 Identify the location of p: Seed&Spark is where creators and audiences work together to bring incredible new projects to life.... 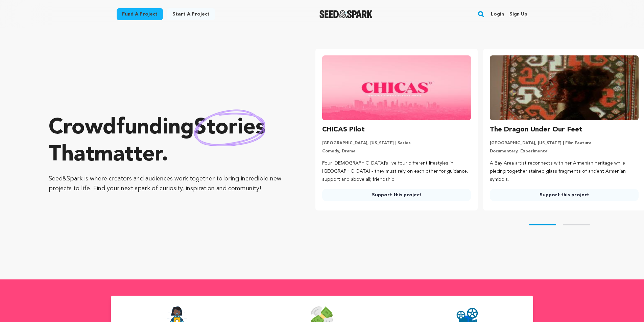
(168, 184).